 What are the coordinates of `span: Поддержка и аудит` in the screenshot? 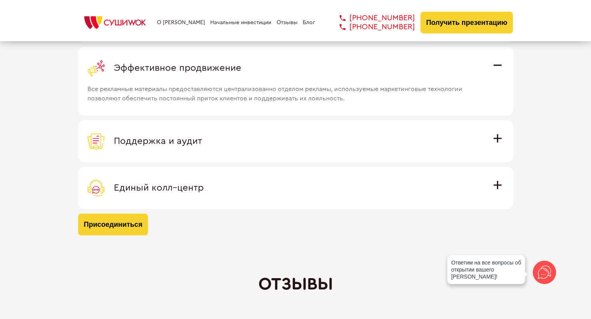 It's located at (158, 141).